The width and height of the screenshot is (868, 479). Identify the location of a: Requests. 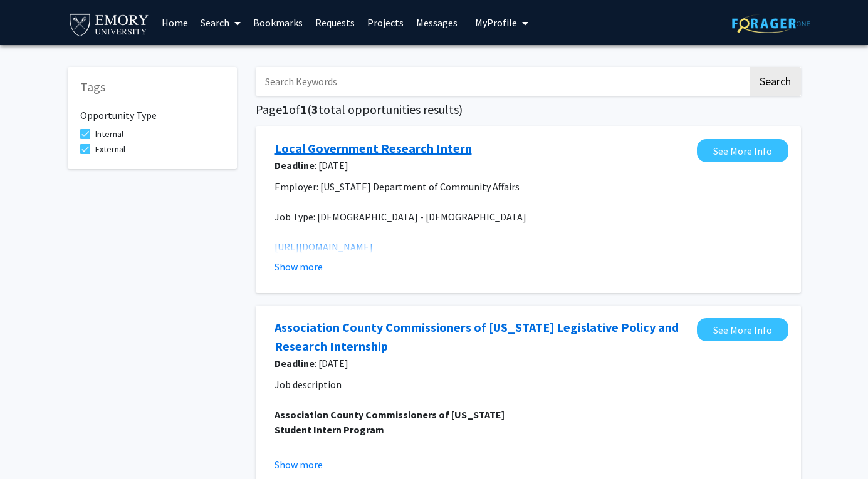
(335, 22).